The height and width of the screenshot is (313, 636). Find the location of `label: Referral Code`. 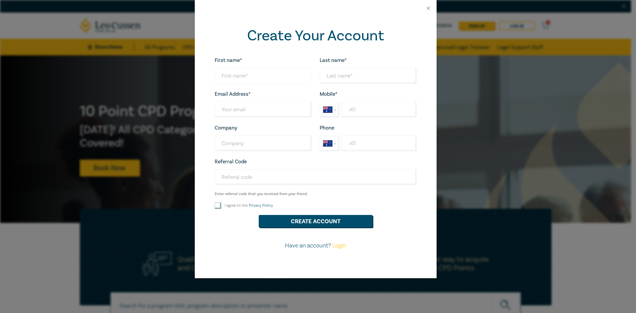

label: Referral Code is located at coordinates (231, 162).